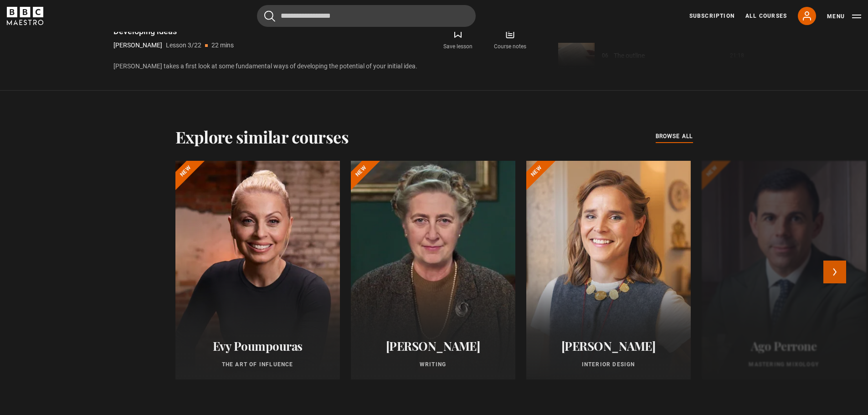  What do you see at coordinates (25, 16) in the screenshot?
I see `a: BBC Maestro` at bounding box center [25, 16].